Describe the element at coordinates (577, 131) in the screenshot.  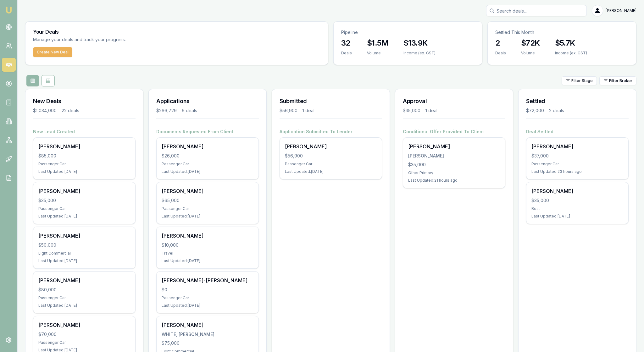
I see `h4: Deal Settled` at that location.